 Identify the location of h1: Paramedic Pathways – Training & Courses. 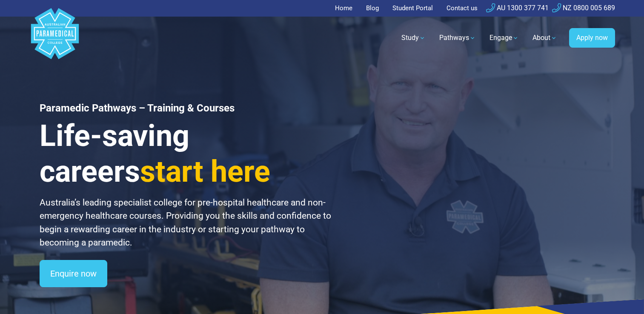
(186, 108).